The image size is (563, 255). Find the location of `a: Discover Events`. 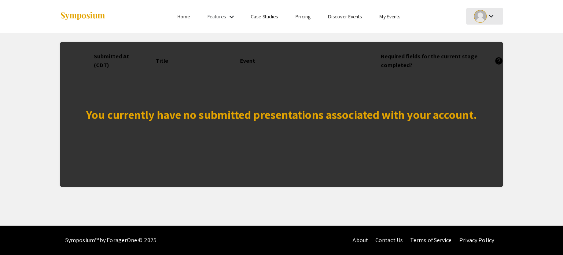

a: Discover Events is located at coordinates (345, 16).